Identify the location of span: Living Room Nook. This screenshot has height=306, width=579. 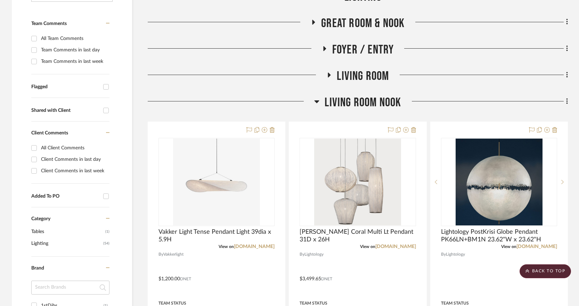
(363, 102).